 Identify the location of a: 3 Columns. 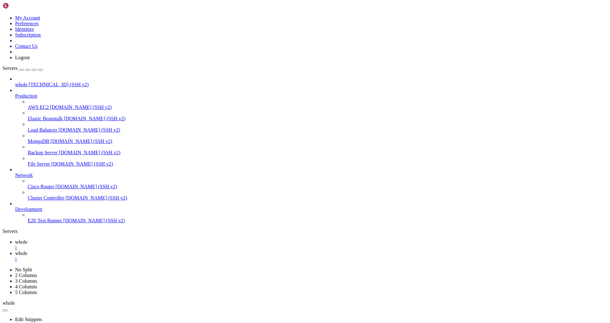
(26, 281).